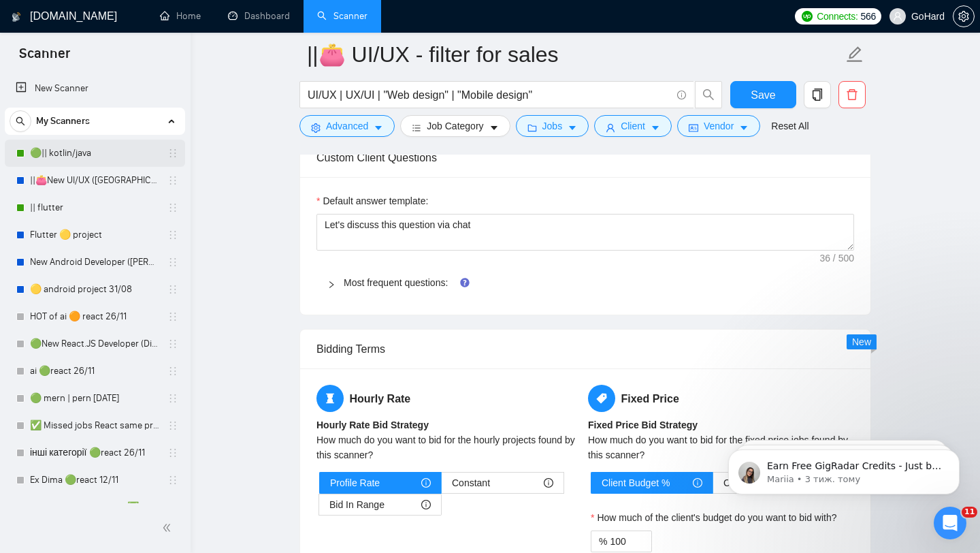 This screenshot has width=980, height=553. I want to click on div: How much do you want to bid for the hourly projects found by this scanner?, so click(449, 447).